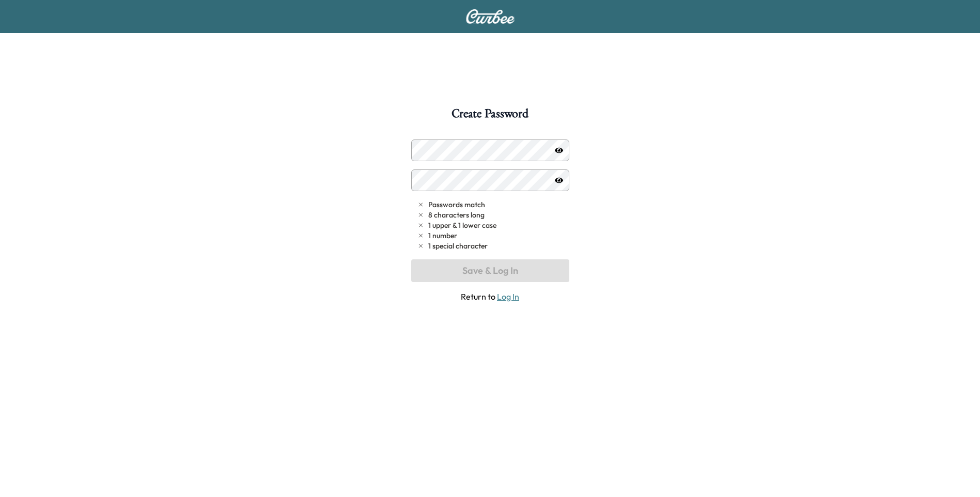  I want to click on span: 8 characters long, so click(456, 215).